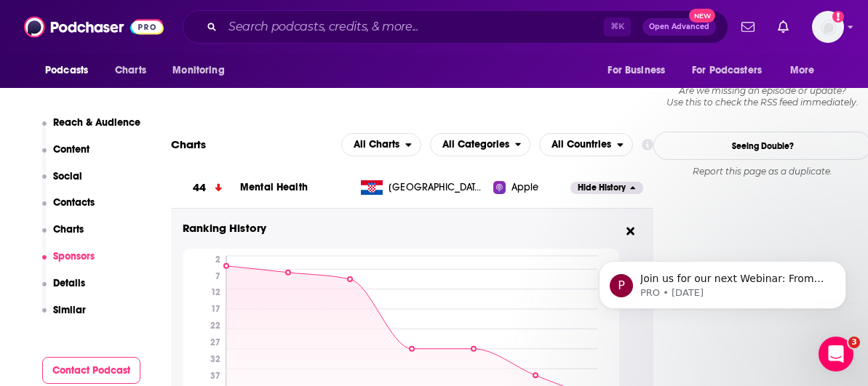 This screenshot has height=386, width=868. Describe the element at coordinates (828, 27) in the screenshot. I see `img: User Profile` at that location.